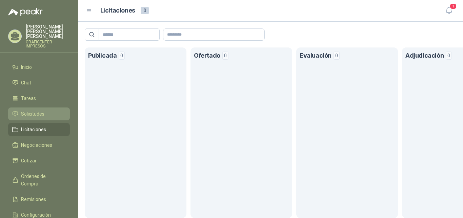 Image resolution: width=463 pixels, height=218 pixels. What do you see at coordinates (207, 56) in the screenshot?
I see `h1: Ofertado` at bounding box center [207, 56].